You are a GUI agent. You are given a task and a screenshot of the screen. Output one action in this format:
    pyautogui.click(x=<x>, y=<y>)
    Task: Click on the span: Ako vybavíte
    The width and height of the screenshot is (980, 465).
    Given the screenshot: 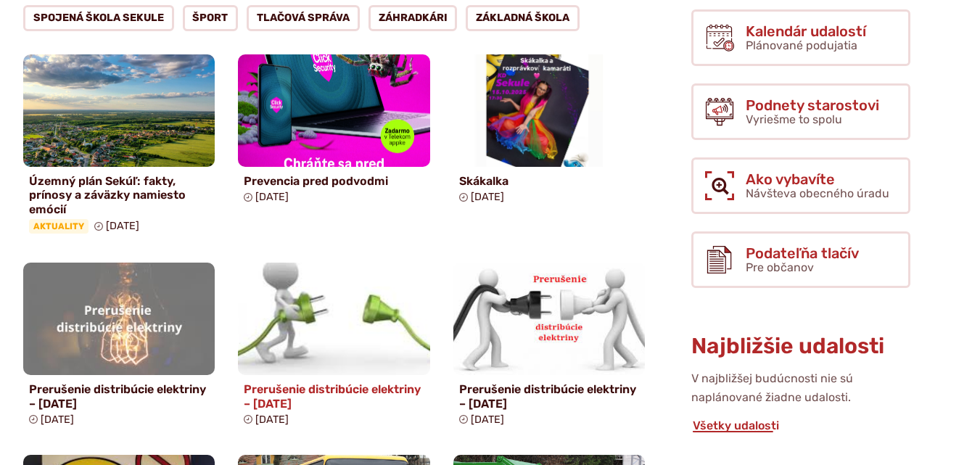 What is the action you would take?
    pyautogui.click(x=818, y=179)
    